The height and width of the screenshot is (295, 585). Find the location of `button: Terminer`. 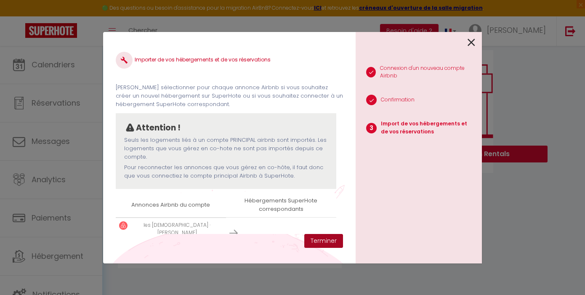

button: Terminer is located at coordinates (324, 241).